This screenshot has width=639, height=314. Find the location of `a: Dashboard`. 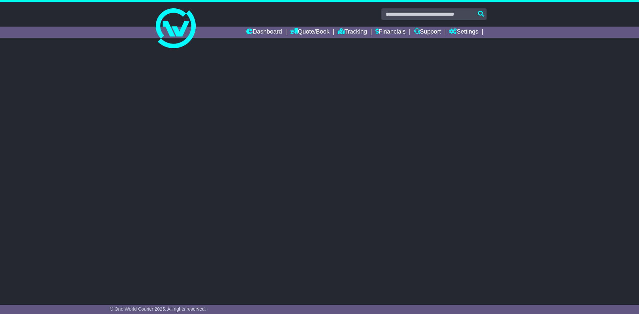

a: Dashboard is located at coordinates (264, 32).